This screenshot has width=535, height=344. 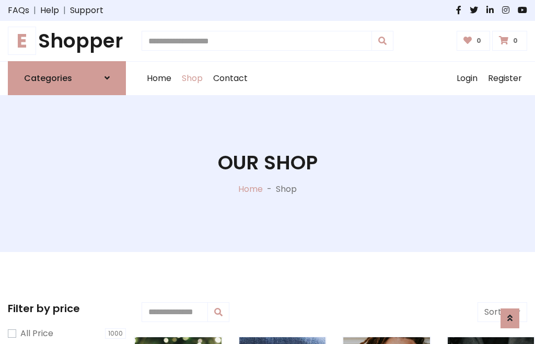 What do you see at coordinates (87, 10) in the screenshot?
I see `a: Support` at bounding box center [87, 10].